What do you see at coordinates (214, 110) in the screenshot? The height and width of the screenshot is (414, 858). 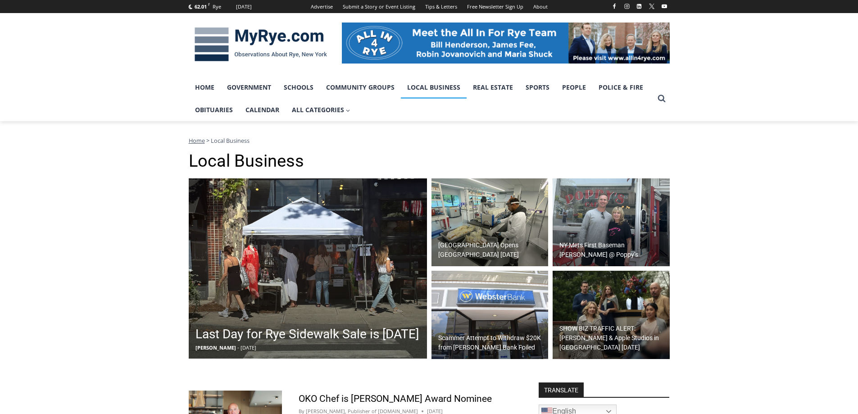 I see `a: Obituaries` at bounding box center [214, 110].